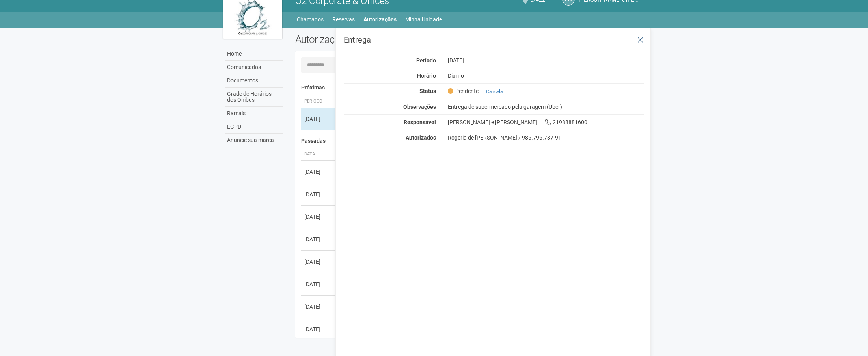  I want to click on a: Cancelar, so click(495, 91).